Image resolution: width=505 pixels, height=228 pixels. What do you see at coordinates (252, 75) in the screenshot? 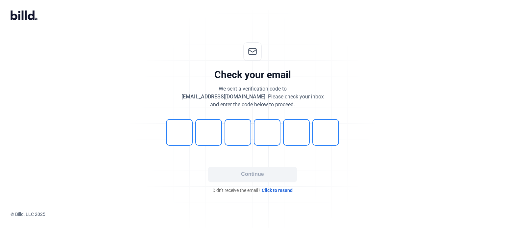
I see `div: Check your email` at bounding box center [252, 75].